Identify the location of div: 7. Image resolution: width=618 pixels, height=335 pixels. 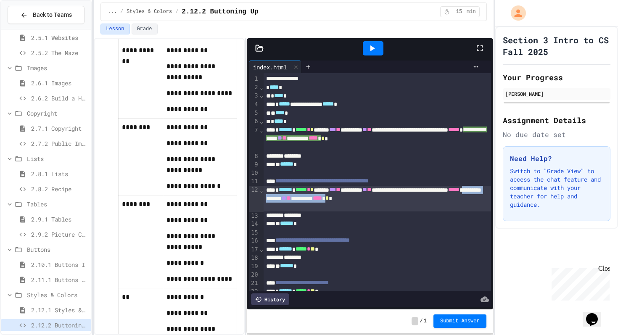
(254, 139).